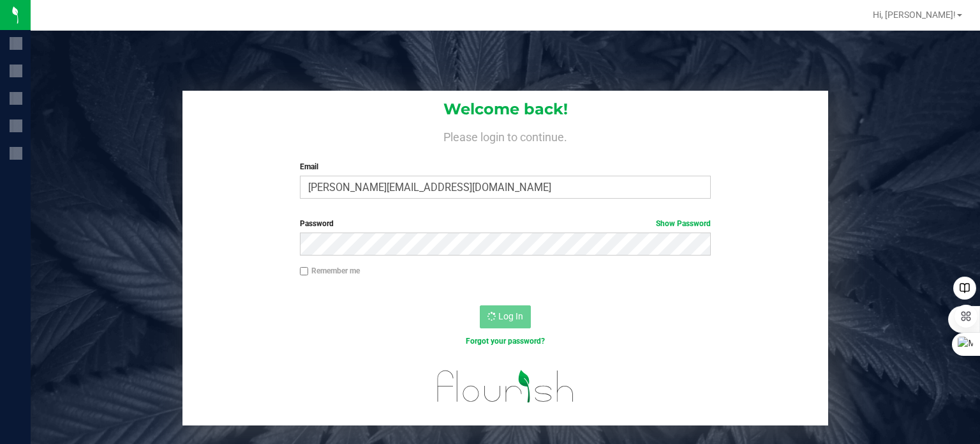 This screenshot has height=444, width=980. Describe the element at coordinates (330, 271) in the screenshot. I see `label: Remember me` at that location.